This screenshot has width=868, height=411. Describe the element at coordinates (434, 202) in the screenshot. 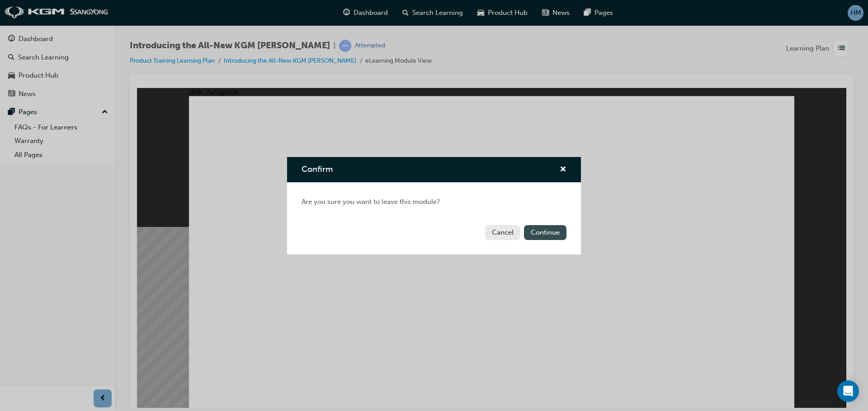

I see `div: Are you sure you want to leave this module?` at that location.